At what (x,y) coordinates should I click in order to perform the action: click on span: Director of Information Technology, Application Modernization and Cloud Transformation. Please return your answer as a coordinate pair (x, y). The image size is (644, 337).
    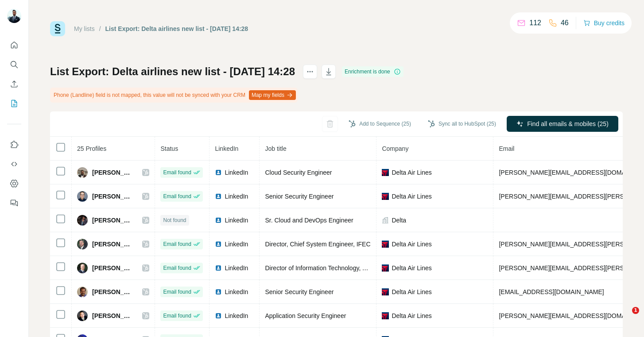
    Looking at the image, I should click on (385, 268).